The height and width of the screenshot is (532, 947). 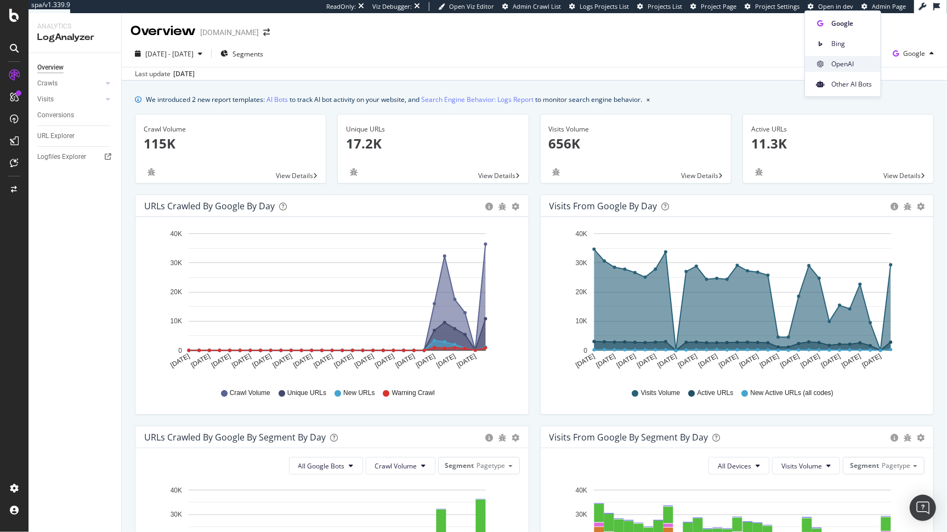 What do you see at coordinates (851, 44) in the screenshot?
I see `span: Bing` at bounding box center [851, 44].